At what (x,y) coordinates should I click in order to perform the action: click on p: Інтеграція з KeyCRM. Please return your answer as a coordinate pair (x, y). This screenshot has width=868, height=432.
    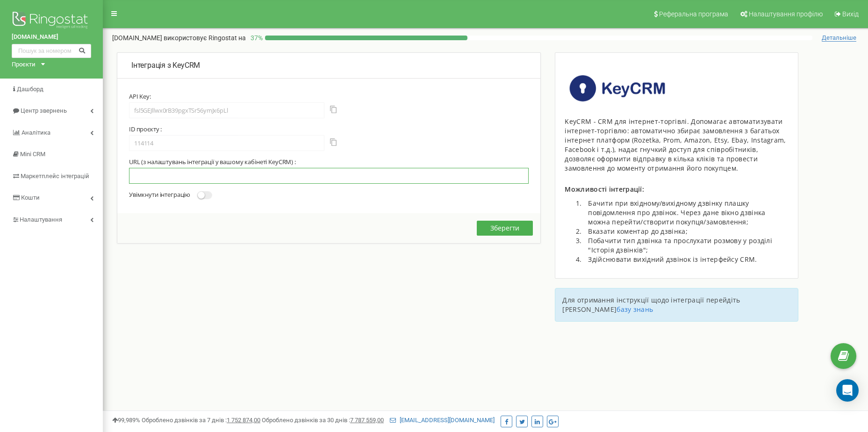
    Looking at the image, I should click on (329, 65).